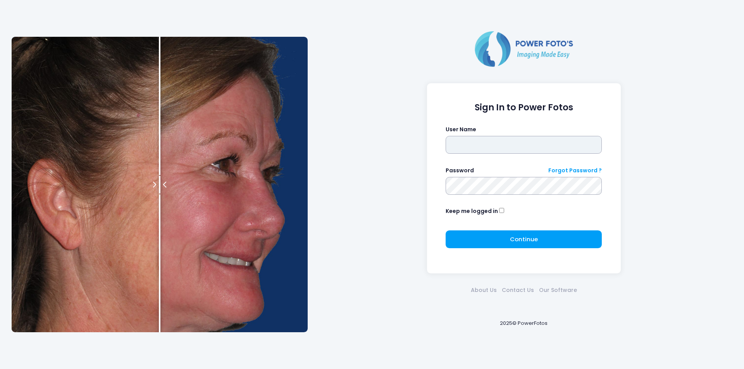 Image resolution: width=744 pixels, height=369 pixels. Describe the element at coordinates (524, 323) in the screenshot. I see `div: 2025© PowerFotos` at that location.